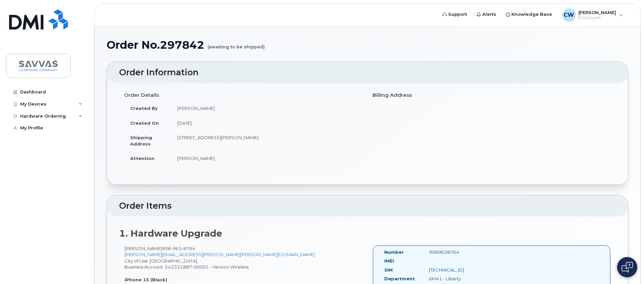 This screenshot has width=644, height=284. Describe the element at coordinates (176, 248) in the screenshot. I see `span: 963` at that location.